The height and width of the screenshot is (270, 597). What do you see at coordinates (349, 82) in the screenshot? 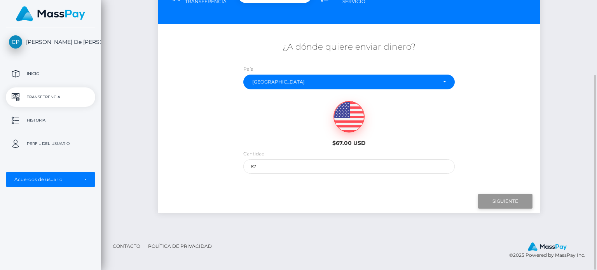
I see `button: México` at bounding box center [349, 82].